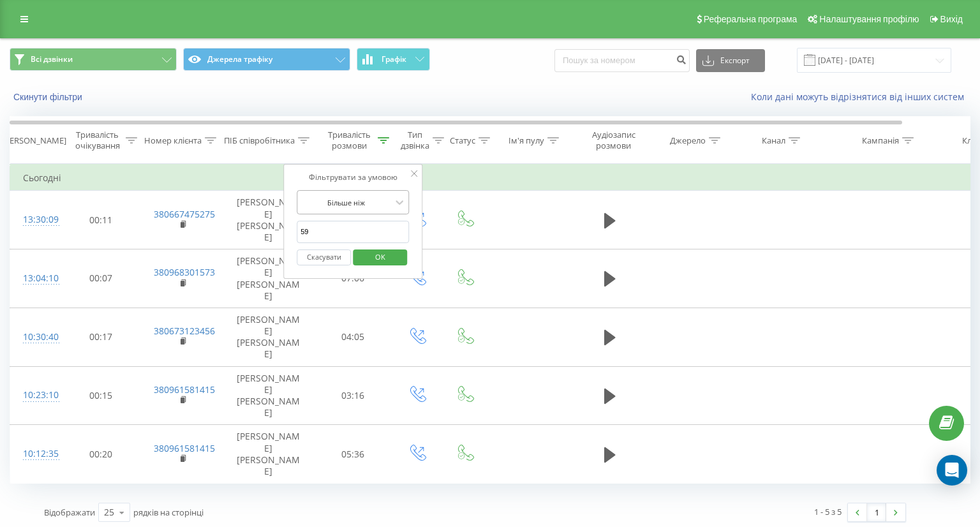 This screenshot has height=527, width=980. What do you see at coordinates (379, 258) in the screenshot?
I see `button: OK` at bounding box center [379, 258].